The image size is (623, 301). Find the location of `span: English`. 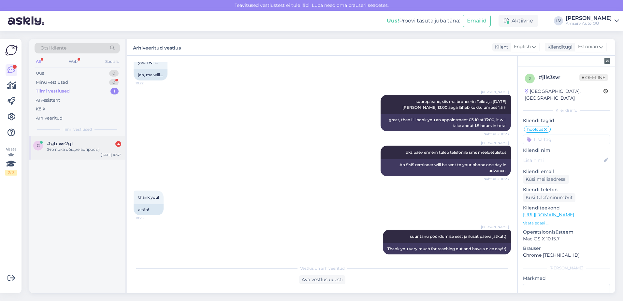

span: English is located at coordinates (522, 47).